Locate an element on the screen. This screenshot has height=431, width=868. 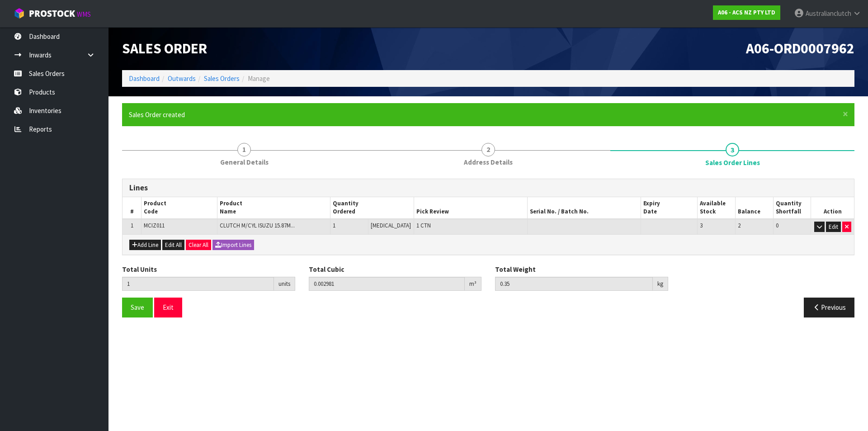
input: Total Units is located at coordinates (198, 284).